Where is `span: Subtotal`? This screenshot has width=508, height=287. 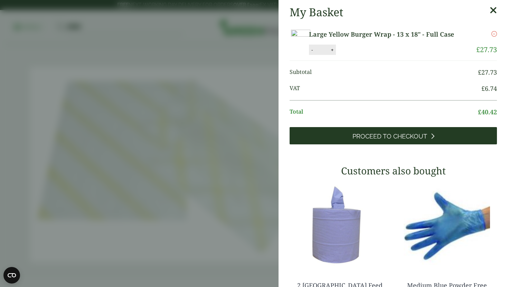
span: Subtotal is located at coordinates (384, 72).